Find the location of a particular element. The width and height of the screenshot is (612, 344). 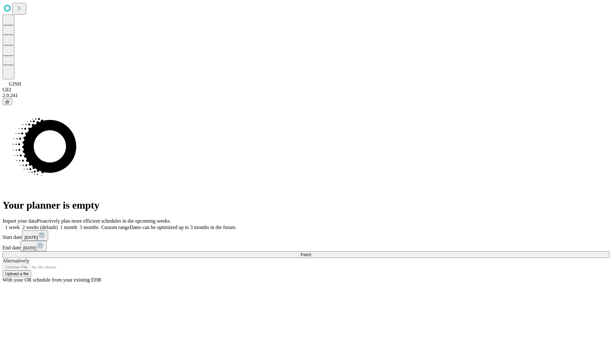

span: Import your data is located at coordinates (20, 221).